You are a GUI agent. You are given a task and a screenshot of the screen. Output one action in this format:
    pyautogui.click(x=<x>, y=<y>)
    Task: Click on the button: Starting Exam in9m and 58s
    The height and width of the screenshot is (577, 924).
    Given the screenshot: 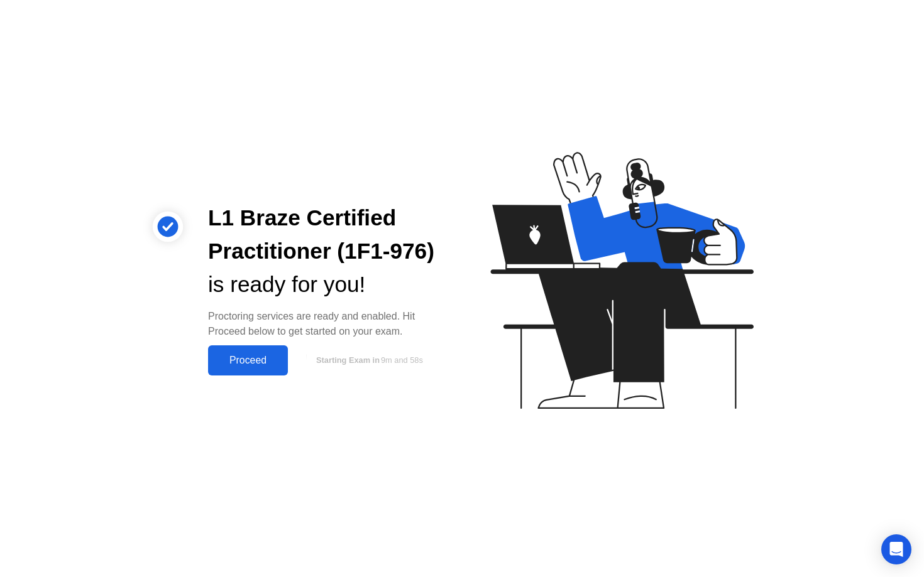 What is the action you would take?
    pyautogui.click(x=367, y=360)
    